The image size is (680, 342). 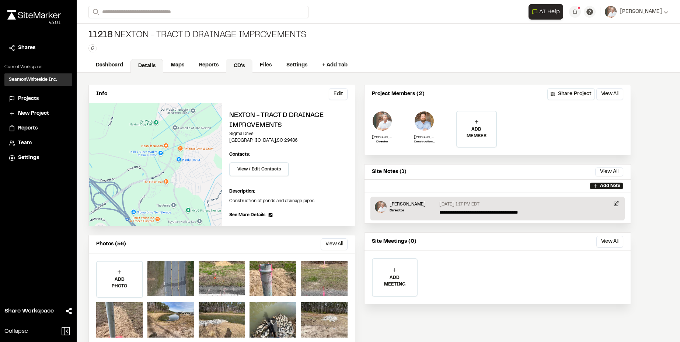 What do you see at coordinates (34, 114) in the screenshot?
I see `span: New Project` at bounding box center [34, 114].